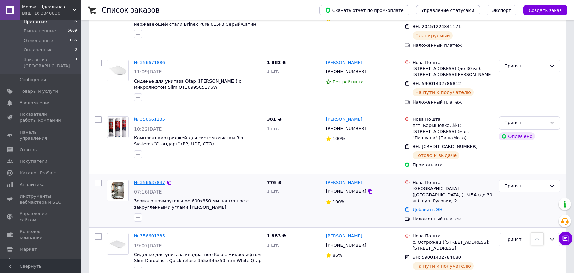 The width and height of the screenshot is (574, 273). I want to click on span: Настройки, so click(32, 261).